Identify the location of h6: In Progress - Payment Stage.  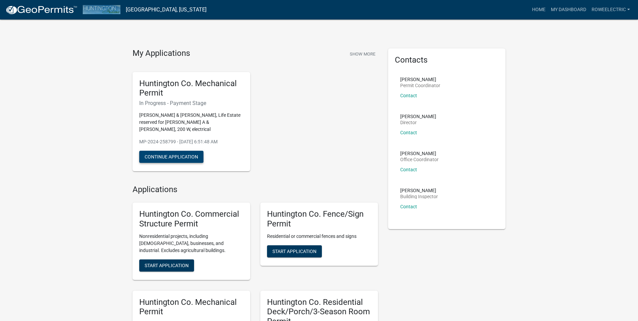
(191, 103).